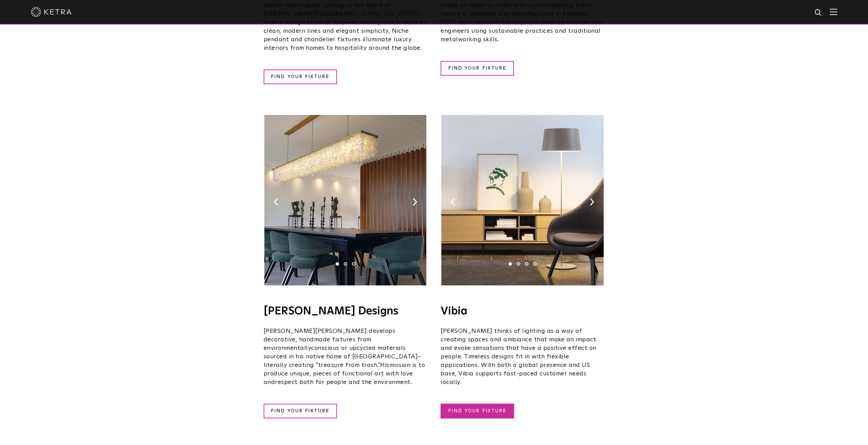 This screenshot has width=868, height=445. What do you see at coordinates (345, 200) in the screenshot?
I see `img: Pikus_KetraReadySolutions-02.jpg` at bounding box center [345, 200].